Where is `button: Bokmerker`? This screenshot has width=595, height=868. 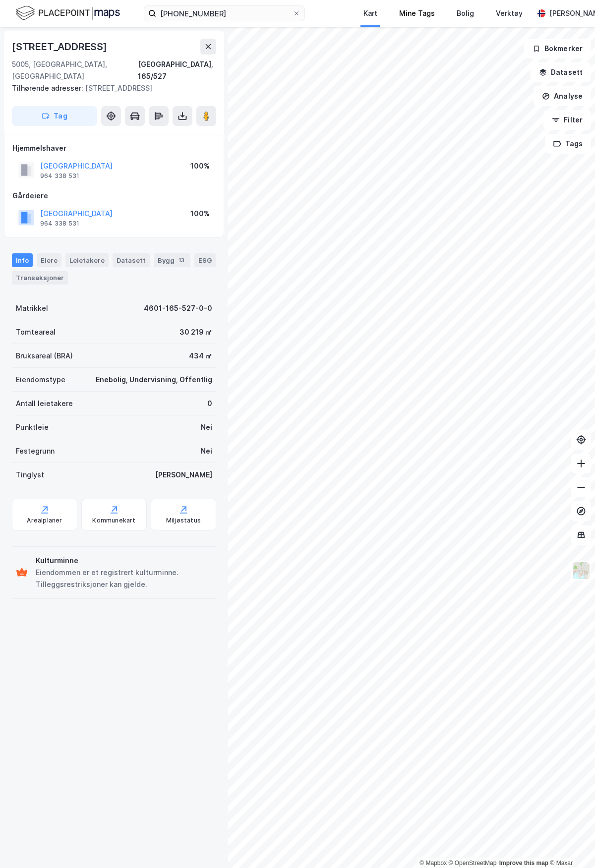
button: Bokmerker is located at coordinates (557, 49).